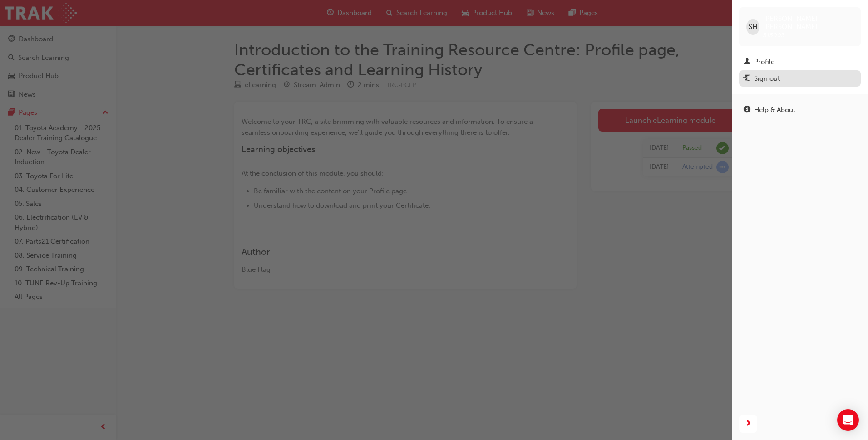 The height and width of the screenshot is (440, 868). I want to click on span: 315003, so click(774, 35).